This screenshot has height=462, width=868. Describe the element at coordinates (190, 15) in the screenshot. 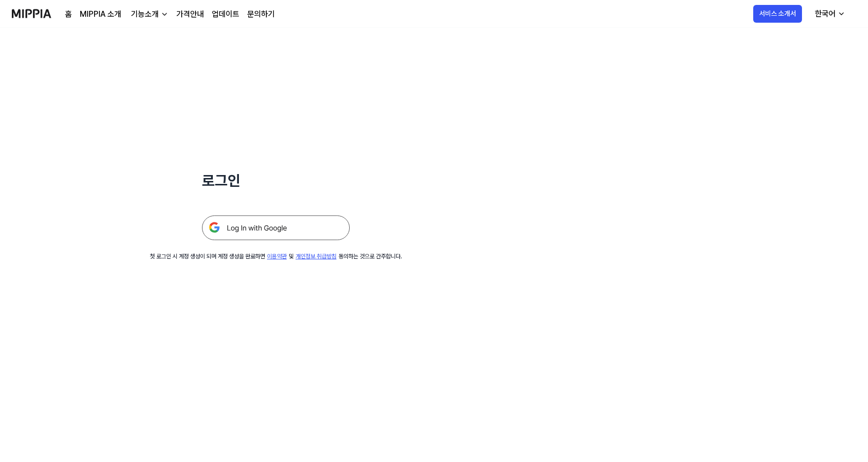

I see `a: 가격안내` at that location.